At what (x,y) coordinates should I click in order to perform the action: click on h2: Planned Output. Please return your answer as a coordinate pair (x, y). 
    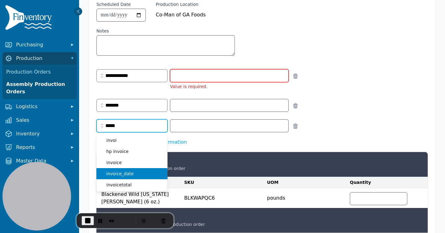
    Looking at the image, I should click on (262, 161).